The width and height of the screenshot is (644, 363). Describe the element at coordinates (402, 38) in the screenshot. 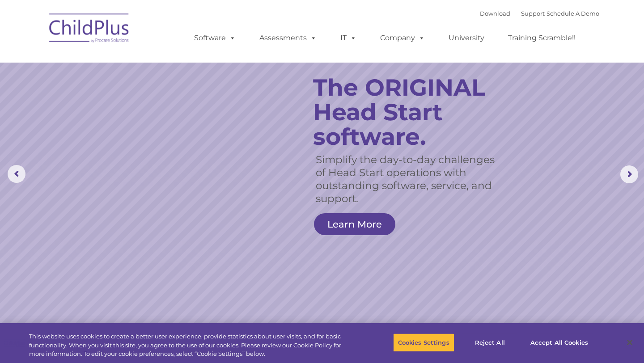

I see `a: Company` at that location.